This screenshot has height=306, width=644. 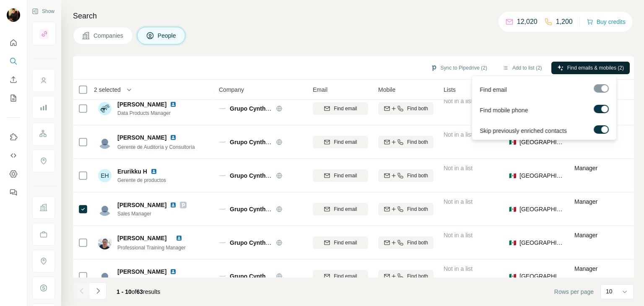 What do you see at coordinates (108, 35) in the screenshot?
I see `span: Companies` at bounding box center [108, 35].